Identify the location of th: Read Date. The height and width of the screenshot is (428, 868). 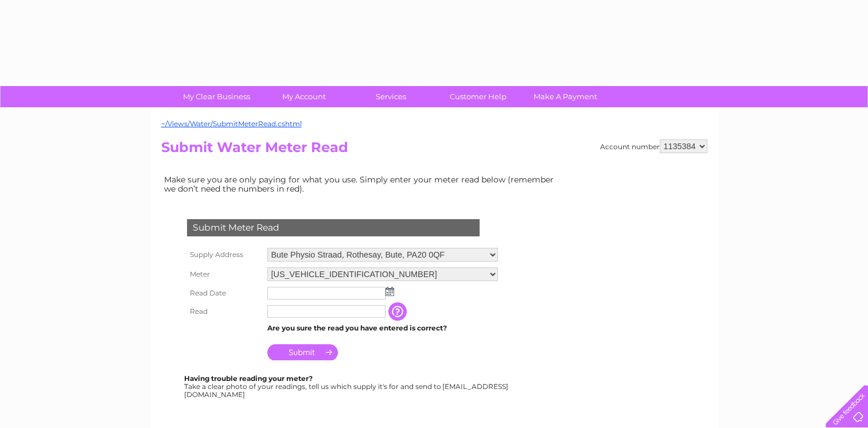
(224, 293).